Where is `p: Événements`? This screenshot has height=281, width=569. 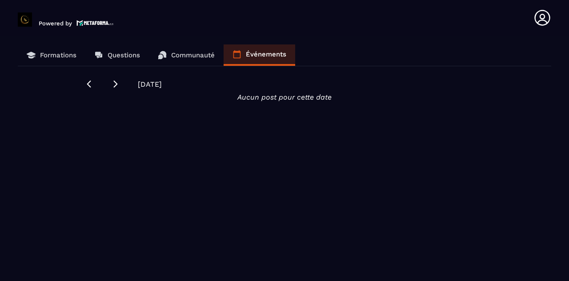
p: Événements is located at coordinates (266, 54).